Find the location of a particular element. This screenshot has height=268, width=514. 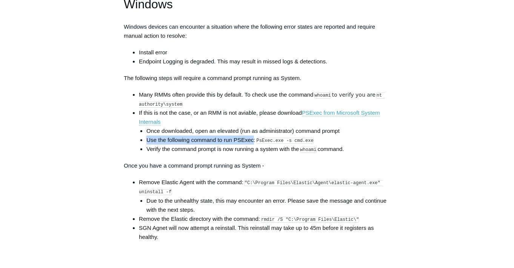

code: nt authority\system is located at coordinates (262, 100).